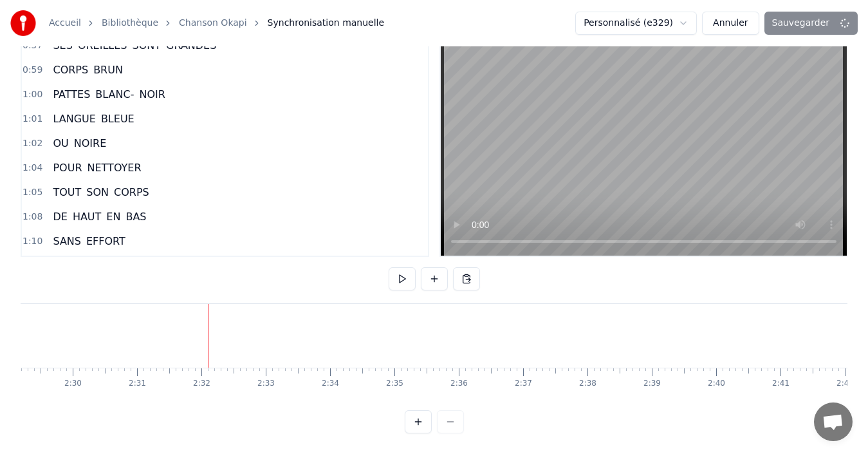  What do you see at coordinates (845, 384) in the screenshot?
I see `div: 2:42` at bounding box center [845, 384].